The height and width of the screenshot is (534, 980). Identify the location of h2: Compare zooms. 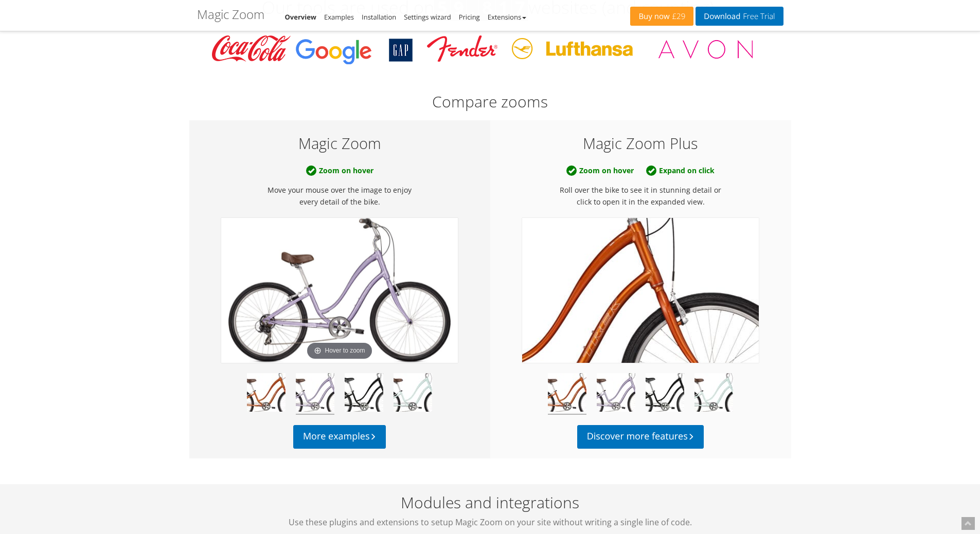
(490, 101).